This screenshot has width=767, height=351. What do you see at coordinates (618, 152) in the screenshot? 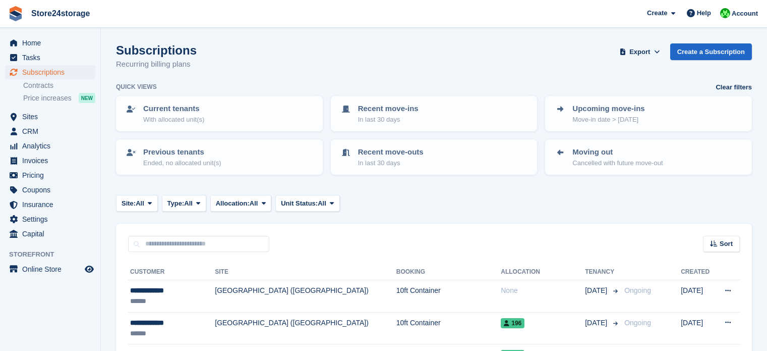
I see `p: Moving out` at bounding box center [618, 152].